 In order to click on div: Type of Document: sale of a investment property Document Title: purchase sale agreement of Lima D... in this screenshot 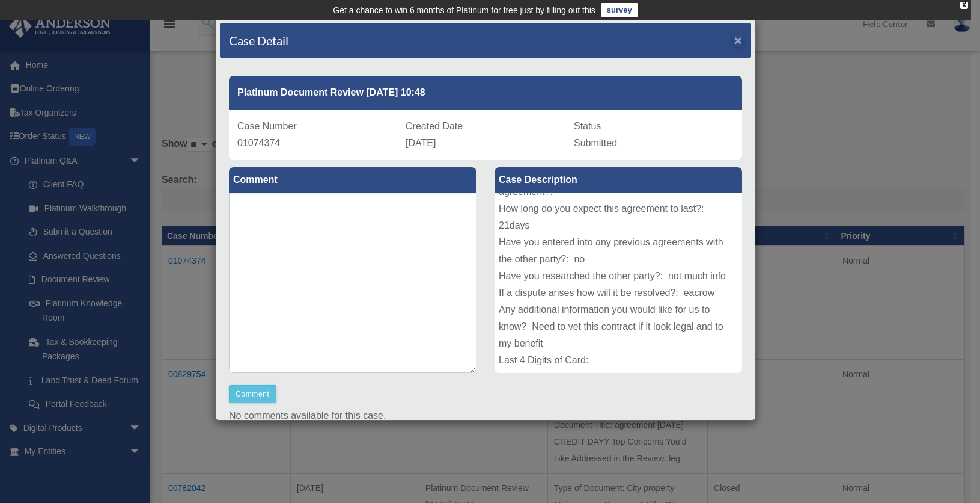, I will do `click(618, 283)`.